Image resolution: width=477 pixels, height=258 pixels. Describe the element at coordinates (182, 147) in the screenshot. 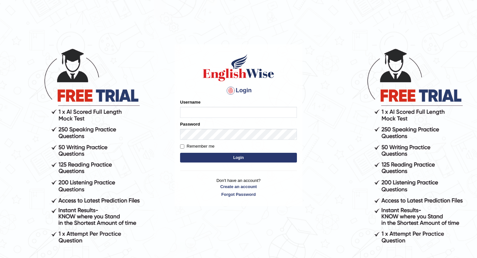

I see `input: Remember me` at that location.